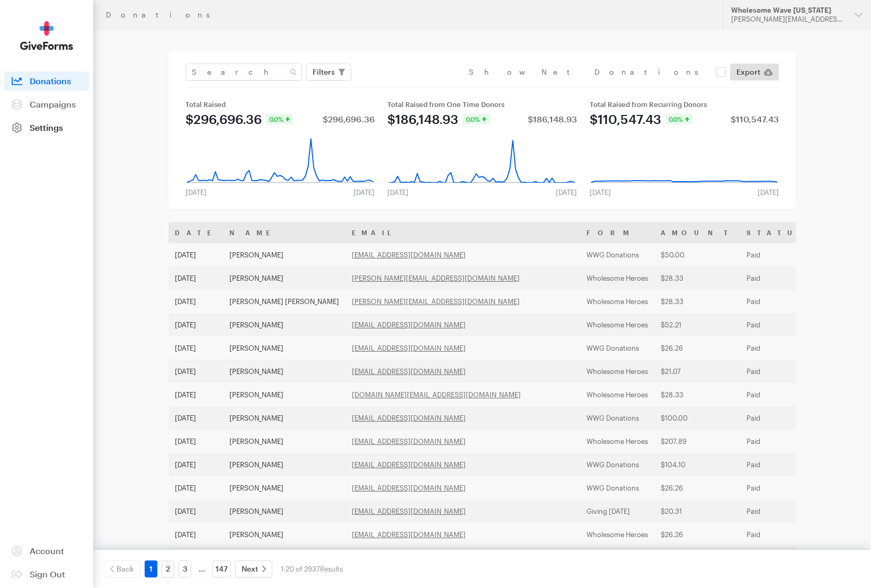 The image size is (871, 588). I want to click on th: Status, so click(779, 233).